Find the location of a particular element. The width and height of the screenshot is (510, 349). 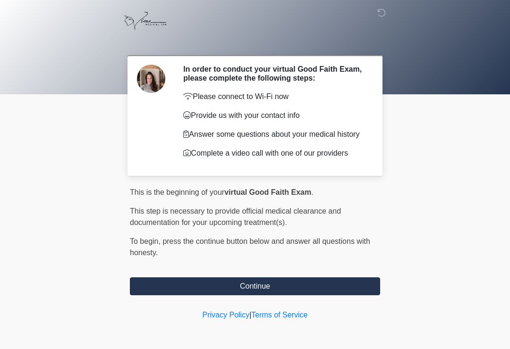

p: Answer some questions about your medical history is located at coordinates (274, 135).